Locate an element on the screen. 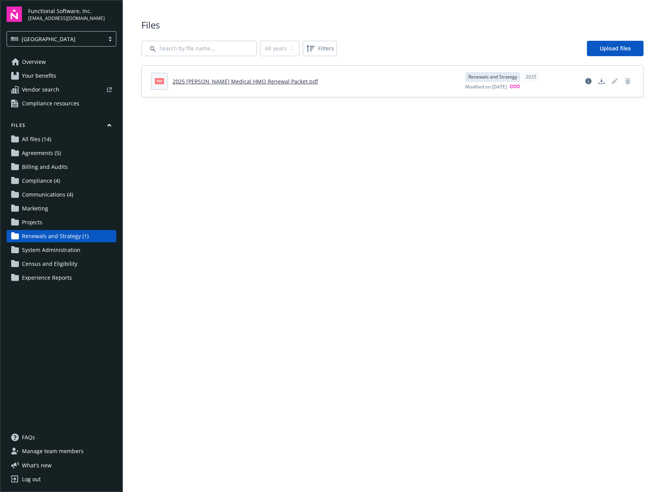  span: Communications (4) is located at coordinates (47, 195).